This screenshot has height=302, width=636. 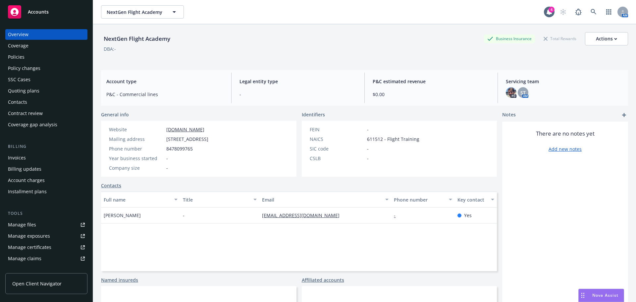 I want to click on button: Email, so click(x=325, y=199).